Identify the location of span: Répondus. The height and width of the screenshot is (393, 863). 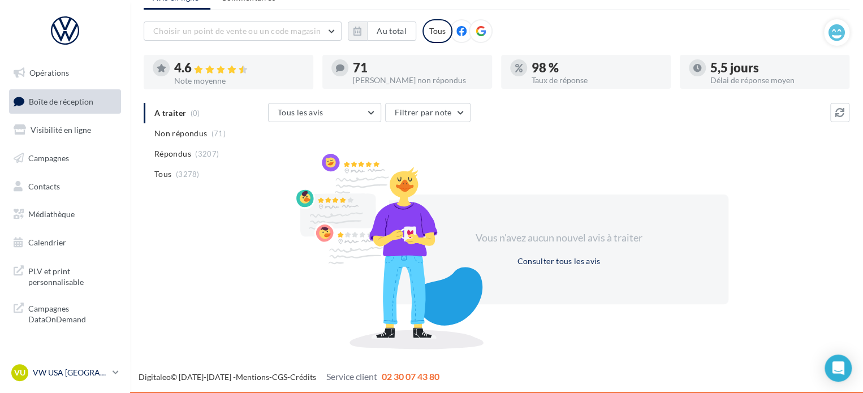
(172, 154).